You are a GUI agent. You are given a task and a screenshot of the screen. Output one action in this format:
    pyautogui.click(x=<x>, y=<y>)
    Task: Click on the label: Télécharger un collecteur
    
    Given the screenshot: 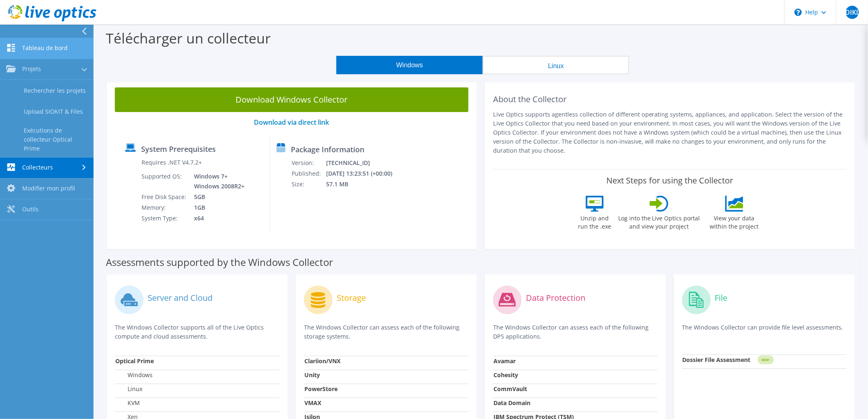 What is the action you would take?
    pyautogui.click(x=188, y=38)
    